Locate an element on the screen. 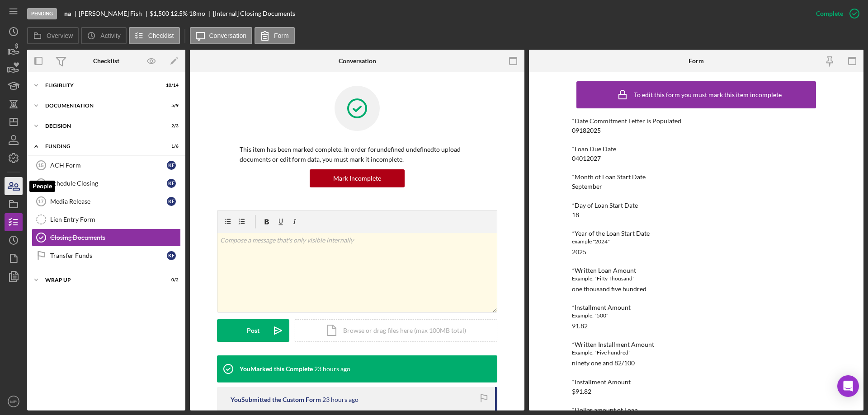 The height and width of the screenshot is (415, 868). button: MR is located at coordinates (13, 402).